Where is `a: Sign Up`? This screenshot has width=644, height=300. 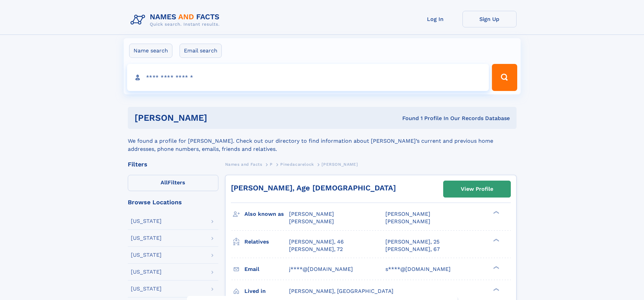
a: Sign Up is located at coordinates (489, 19).